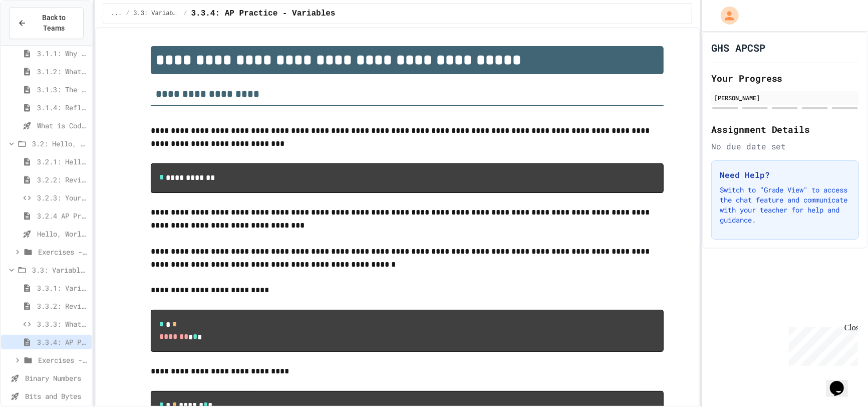  I want to click on span: 3.2.4 AP Practice - the DISPLAY Procedure, so click(62, 216).